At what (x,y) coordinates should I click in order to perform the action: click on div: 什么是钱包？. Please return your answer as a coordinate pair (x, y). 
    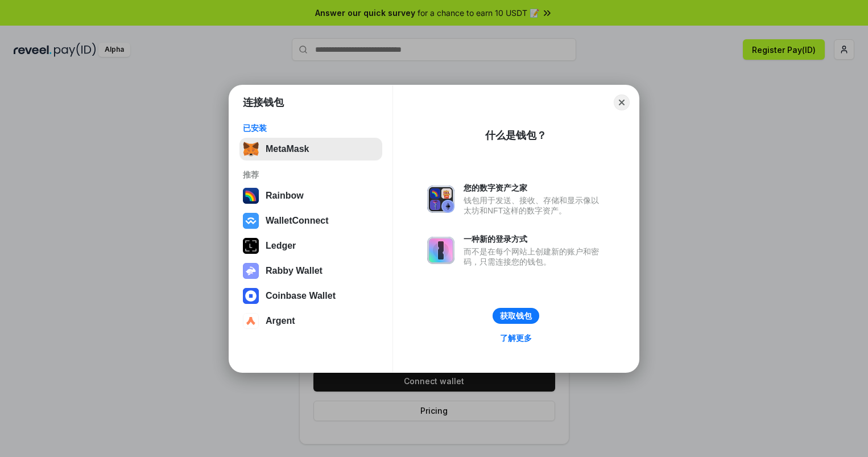
    Looking at the image, I should click on (516, 136).